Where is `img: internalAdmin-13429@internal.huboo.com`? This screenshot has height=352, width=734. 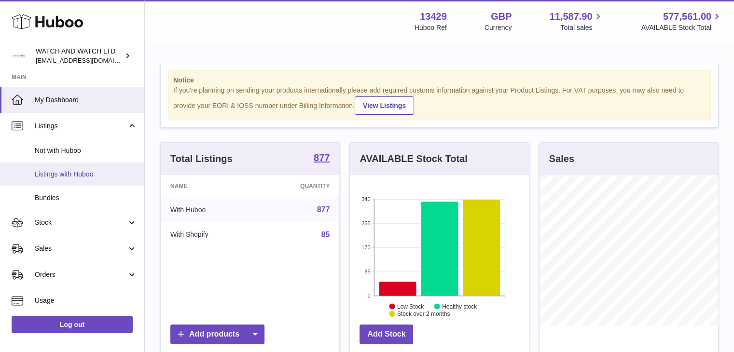
img: internalAdmin-13429@internal.huboo.com is located at coordinates (19, 56).